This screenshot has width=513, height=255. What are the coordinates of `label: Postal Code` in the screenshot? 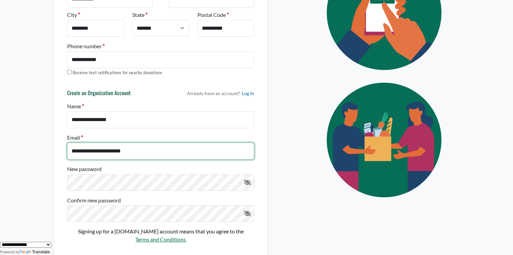 It's located at (213, 15).